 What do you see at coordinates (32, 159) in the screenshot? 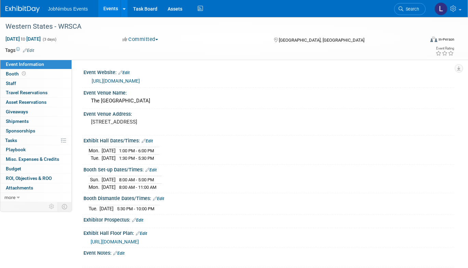
I see `span: Misc. Expenses & Credits` at bounding box center [32, 159].